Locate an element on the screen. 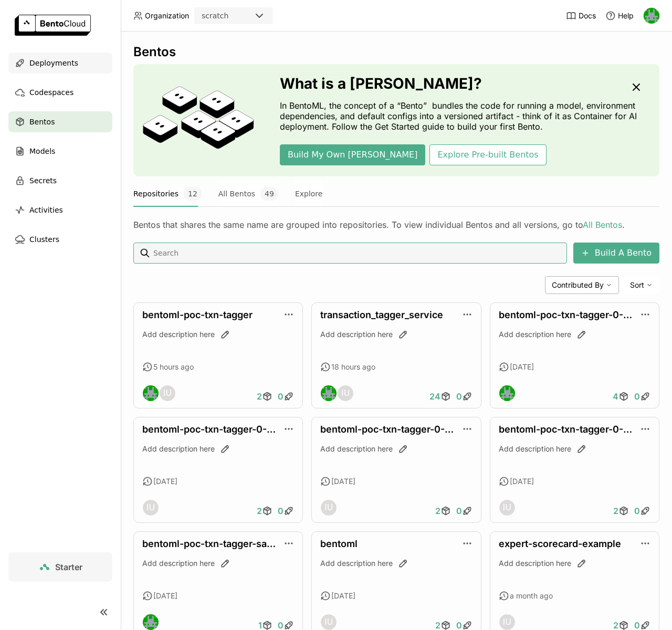 This screenshot has width=672, height=630. span: Deployments is located at coordinates (53, 63).